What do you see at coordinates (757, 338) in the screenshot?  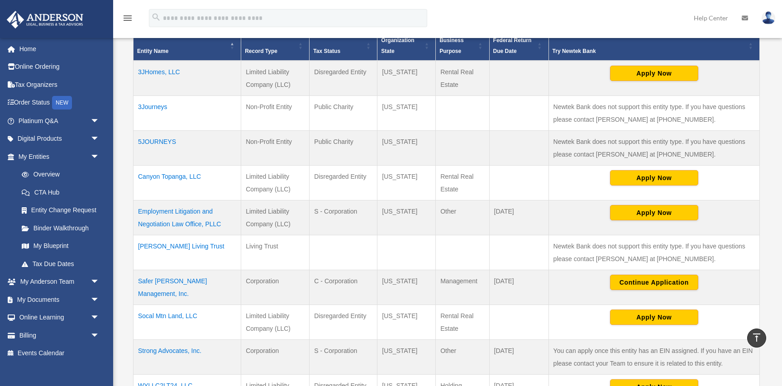 I see `a: vertical_align_top` at bounding box center [757, 338].